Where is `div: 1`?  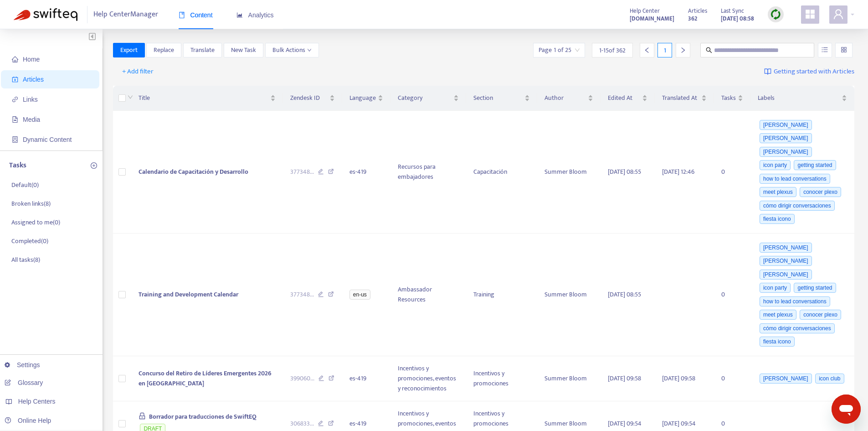 div: 1 is located at coordinates (665, 50).